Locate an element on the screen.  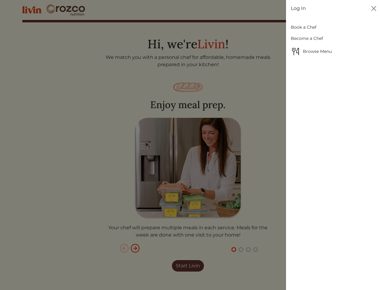
img: Browse Menu is located at coordinates (296, 51).